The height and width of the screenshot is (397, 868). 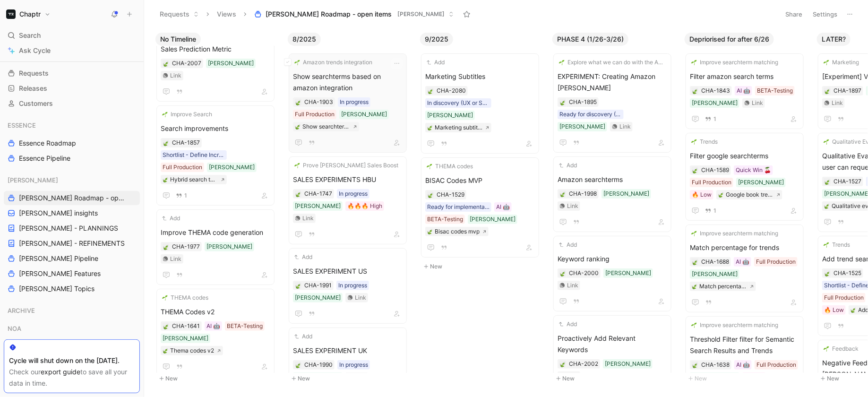 I want to click on button: Views, so click(x=226, y=14).